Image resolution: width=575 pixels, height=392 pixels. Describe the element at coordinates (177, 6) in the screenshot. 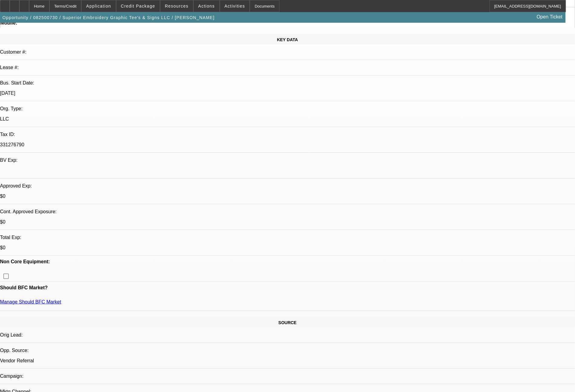

I see `span: Resources` at that location.